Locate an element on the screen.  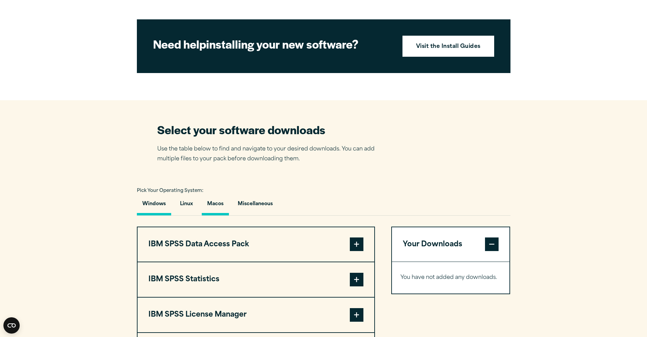
button: Macos is located at coordinates (215, 205).